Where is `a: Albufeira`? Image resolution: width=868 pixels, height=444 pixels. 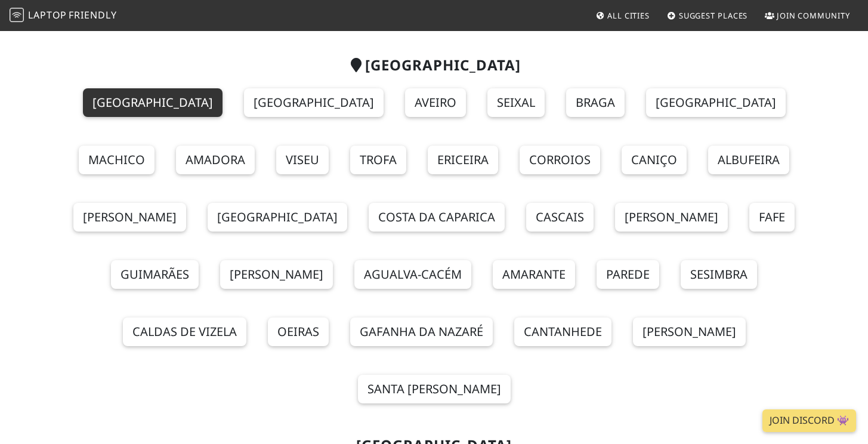
a: Albufeira is located at coordinates (749, 160).